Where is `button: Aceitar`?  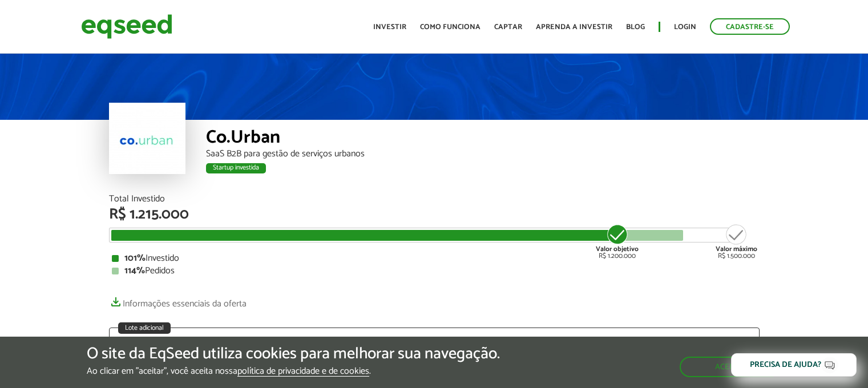
button: Aceitar is located at coordinates (731, 367).